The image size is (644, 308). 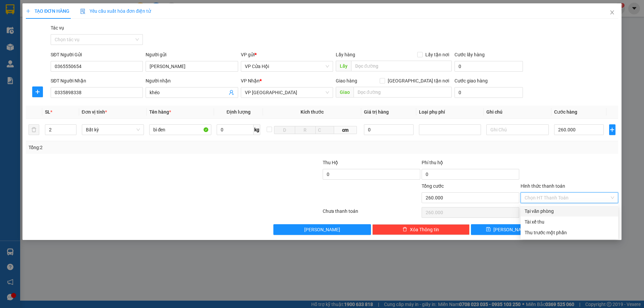 I want to click on strong: HÃNG XE HẢI HOÀNG GIA, so click(x=45, y=14).